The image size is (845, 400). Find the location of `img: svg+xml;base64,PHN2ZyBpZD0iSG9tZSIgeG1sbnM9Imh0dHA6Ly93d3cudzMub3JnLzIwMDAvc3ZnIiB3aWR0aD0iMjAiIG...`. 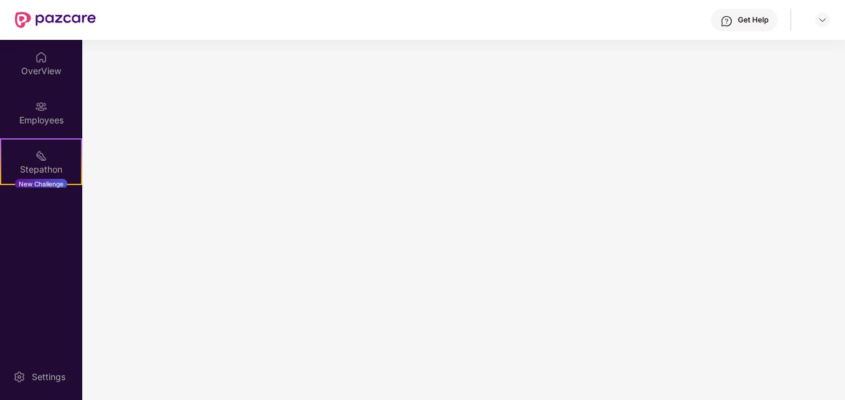

img: svg+xml;base64,PHN2ZyBpZD0iSG9tZSIgeG1sbnM9Imh0dHA6Ly93d3cudzMub3JnLzIwMDAvc3ZnIiB3aWR0aD0iMjAiIG... is located at coordinates (41, 57).